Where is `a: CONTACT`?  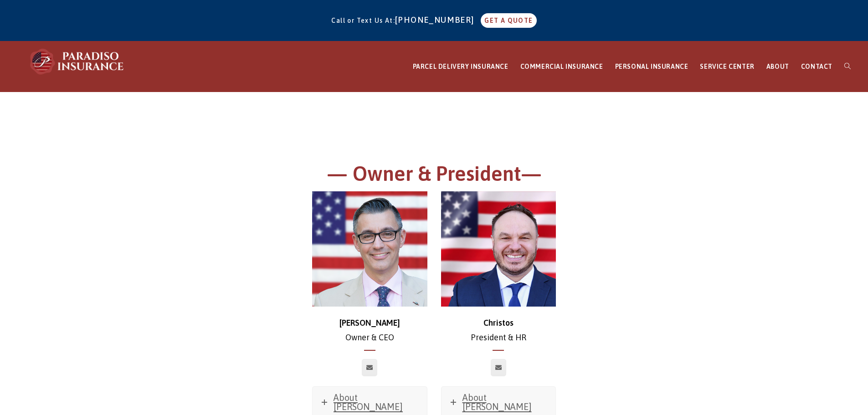
a: CONTACT is located at coordinates (817, 67).